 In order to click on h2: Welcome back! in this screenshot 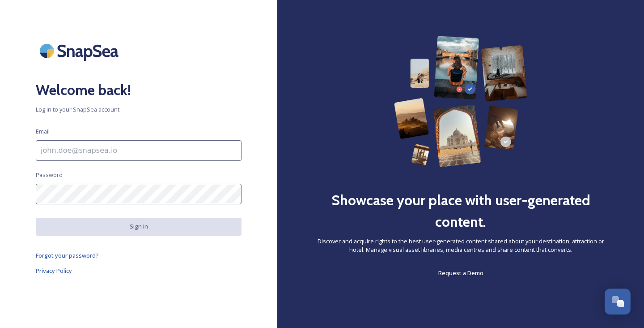, I will do `click(139, 90)`.